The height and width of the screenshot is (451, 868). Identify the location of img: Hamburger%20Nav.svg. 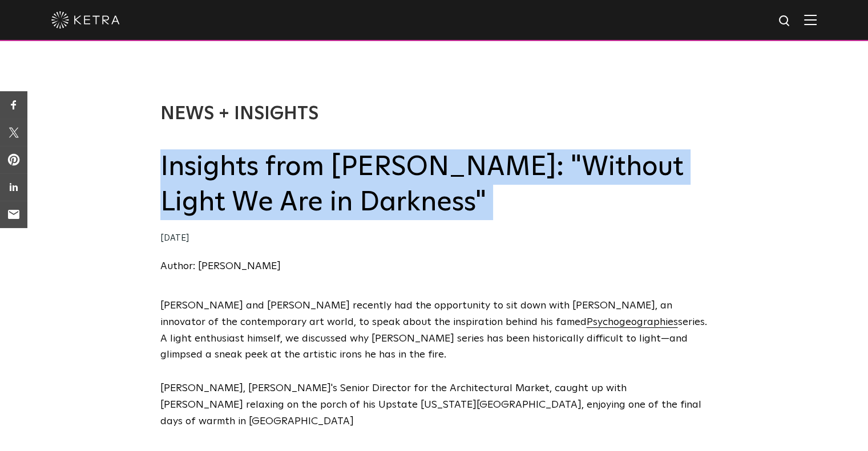
(810, 19).